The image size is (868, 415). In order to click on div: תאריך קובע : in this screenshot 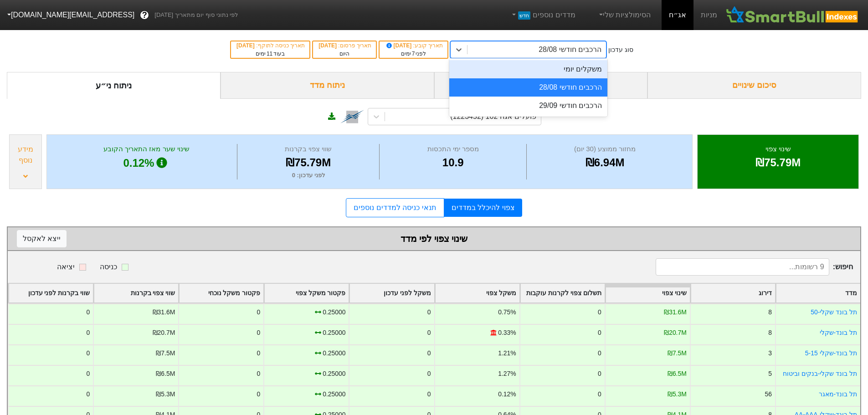, I will do `click(413, 46)`.